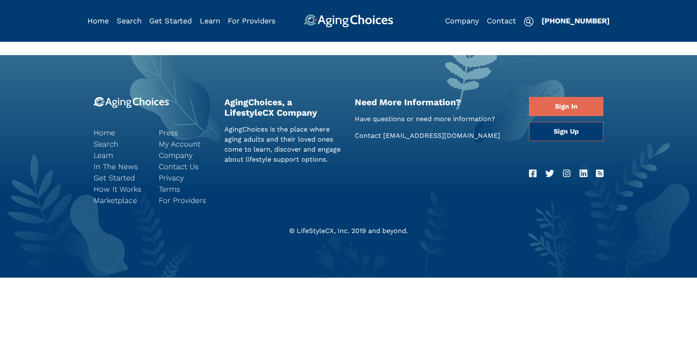 The image size is (697, 360). I want to click on a: Twitter, so click(549, 174).